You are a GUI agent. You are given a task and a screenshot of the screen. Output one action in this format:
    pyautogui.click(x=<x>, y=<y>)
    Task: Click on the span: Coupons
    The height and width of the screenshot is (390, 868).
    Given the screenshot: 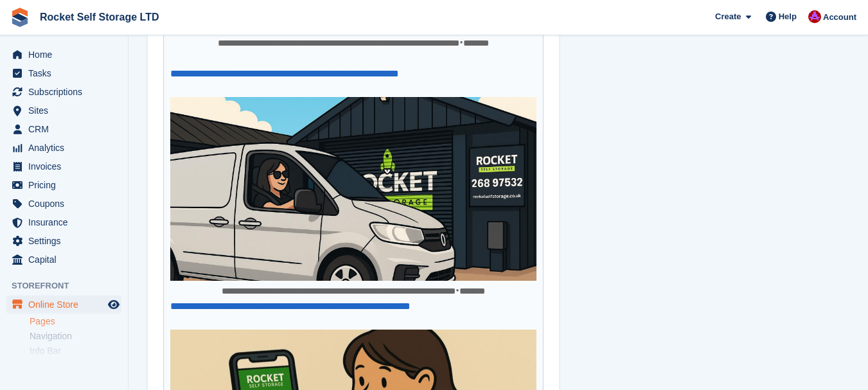 What is the action you would take?
    pyautogui.click(x=67, y=204)
    